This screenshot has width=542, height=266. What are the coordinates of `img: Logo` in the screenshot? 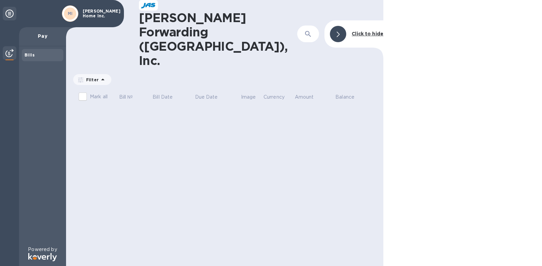 It's located at (43, 257).